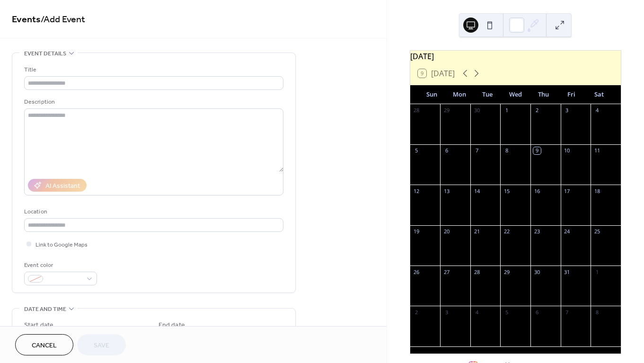  I want to click on div: End date, so click(172, 325).